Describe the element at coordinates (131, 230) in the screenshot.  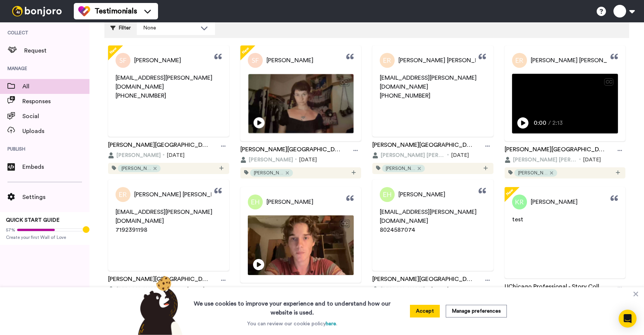
I see `span: 7192391198` at that location.